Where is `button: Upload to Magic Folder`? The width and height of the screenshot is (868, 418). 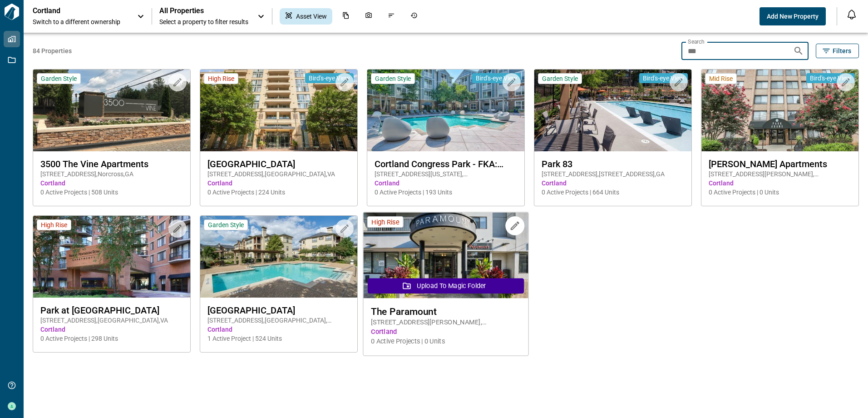 button: Upload to Magic Folder is located at coordinates (446, 286).